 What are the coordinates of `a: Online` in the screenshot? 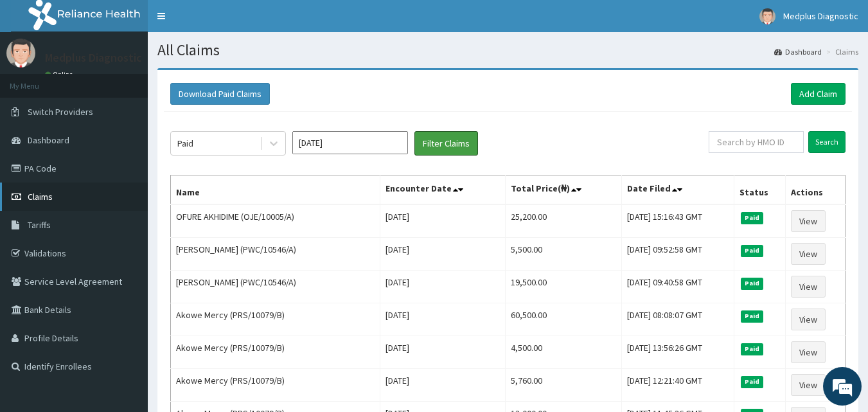 It's located at (61, 74).